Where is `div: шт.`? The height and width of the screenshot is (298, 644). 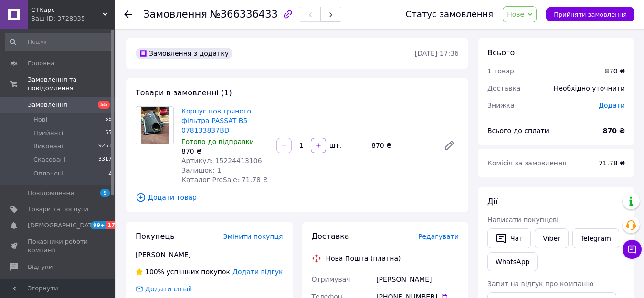
div: шт. is located at coordinates (335, 146).